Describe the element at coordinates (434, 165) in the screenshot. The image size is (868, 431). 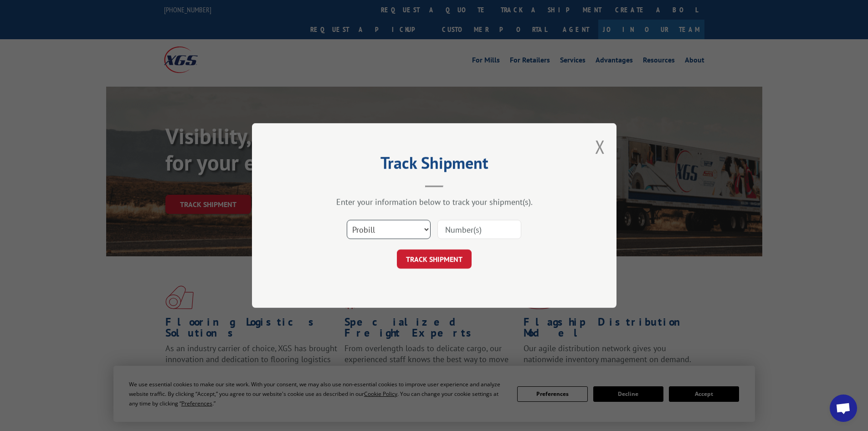
I see `h2: Track Shipment` at that location.